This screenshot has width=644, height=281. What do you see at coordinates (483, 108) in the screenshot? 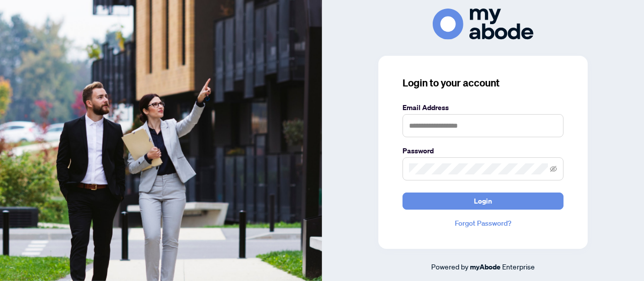
I see `label: Email Address` at bounding box center [483, 108].